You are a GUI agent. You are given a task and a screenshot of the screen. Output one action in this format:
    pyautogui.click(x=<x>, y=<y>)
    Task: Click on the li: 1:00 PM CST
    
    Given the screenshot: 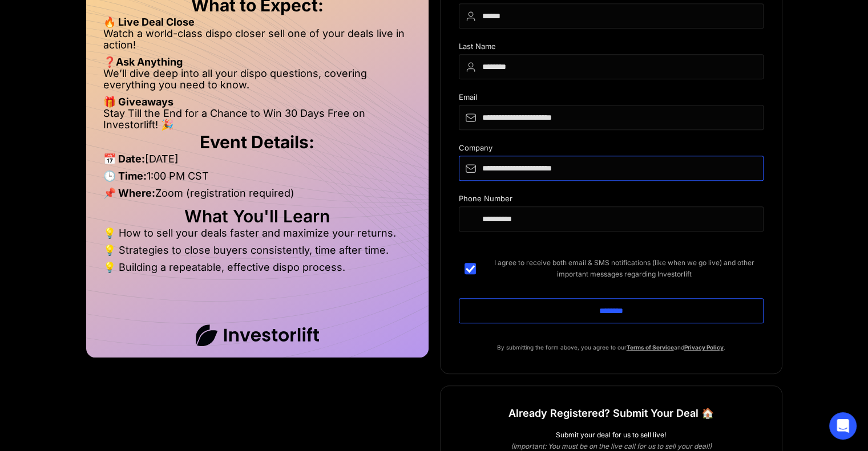 What is the action you would take?
    pyautogui.click(x=257, y=179)
    